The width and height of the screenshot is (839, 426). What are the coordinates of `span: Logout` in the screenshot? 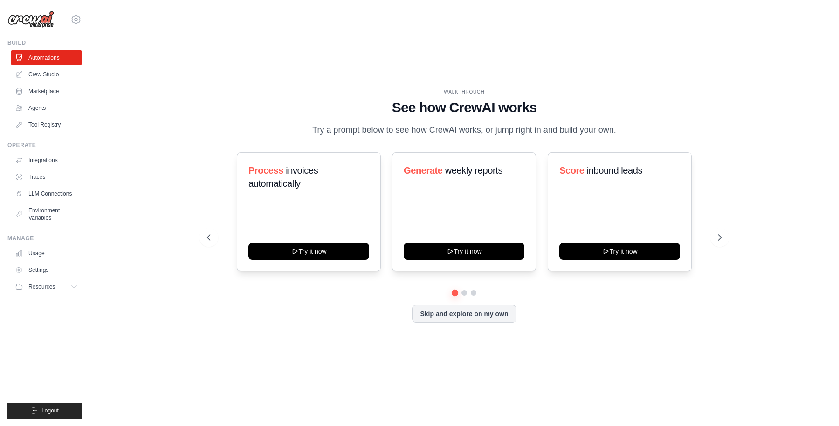 It's located at (50, 411).